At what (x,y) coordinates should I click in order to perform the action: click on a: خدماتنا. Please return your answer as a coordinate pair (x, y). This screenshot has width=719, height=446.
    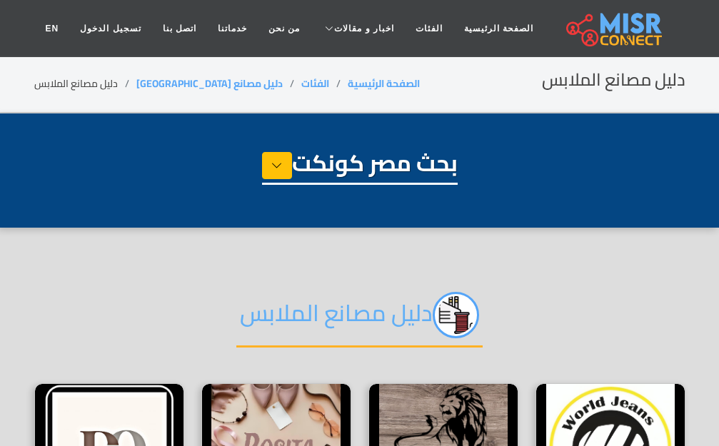
    Looking at the image, I should click on (232, 29).